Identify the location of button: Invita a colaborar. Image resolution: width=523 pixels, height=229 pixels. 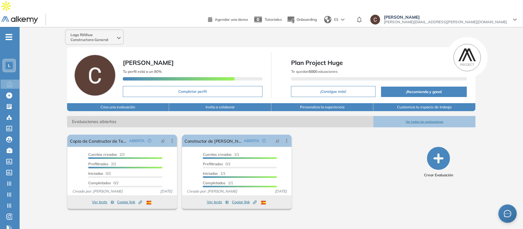
(220, 107).